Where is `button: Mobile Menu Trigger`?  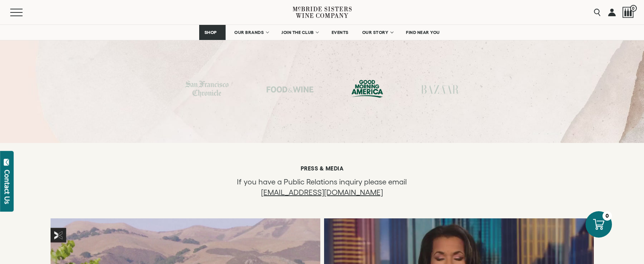
button: Mobile Menu Trigger is located at coordinates (24, 12).